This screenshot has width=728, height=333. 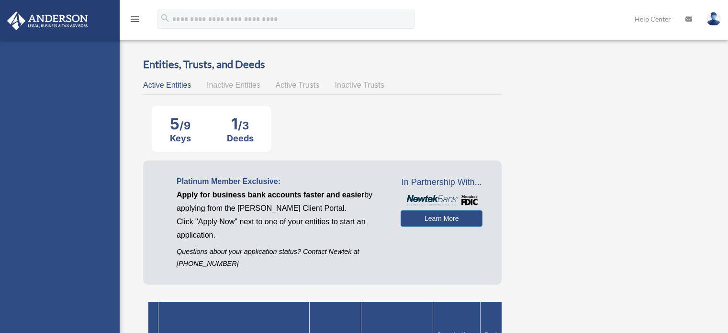 I want to click on img: User Pic, so click(x=714, y=19).